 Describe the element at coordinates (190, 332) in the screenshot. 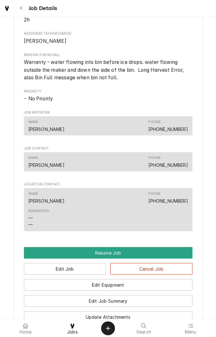

I see `span: Menu` at that location.